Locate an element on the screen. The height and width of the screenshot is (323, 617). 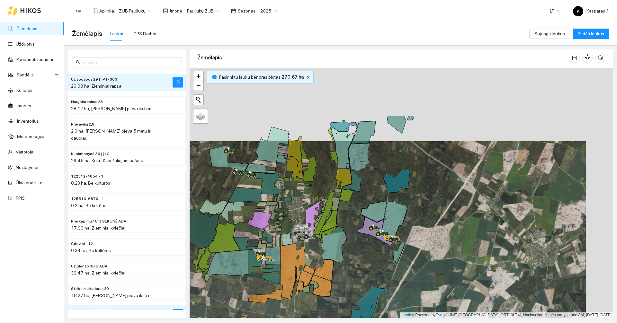
span: 29.45 ha, Kukurūzai žaliajam pašaru is located at coordinates (107, 161).